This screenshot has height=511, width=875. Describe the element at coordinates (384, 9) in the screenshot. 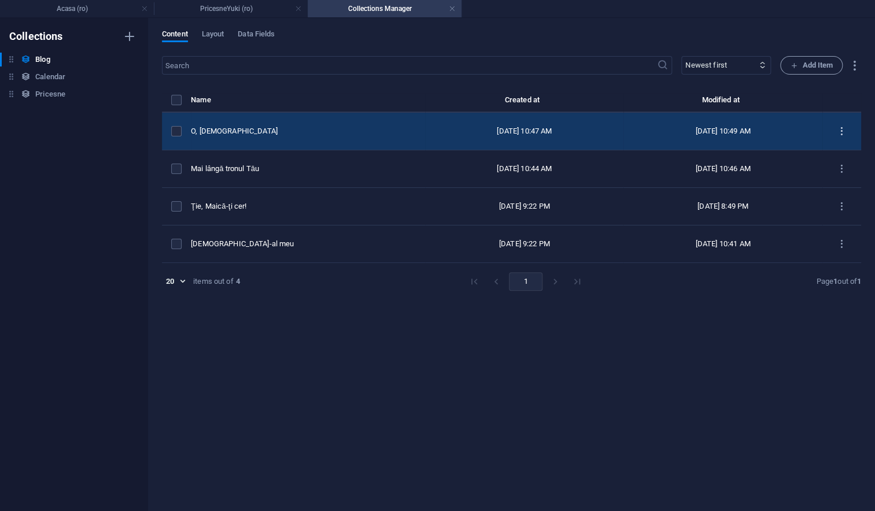

I see `h4: Collections Manager` at that location.